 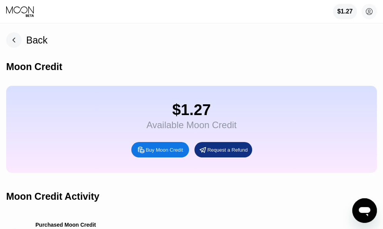 What do you see at coordinates (66, 225) in the screenshot?
I see `div: Purchased Moon Credit` at bounding box center [66, 225].